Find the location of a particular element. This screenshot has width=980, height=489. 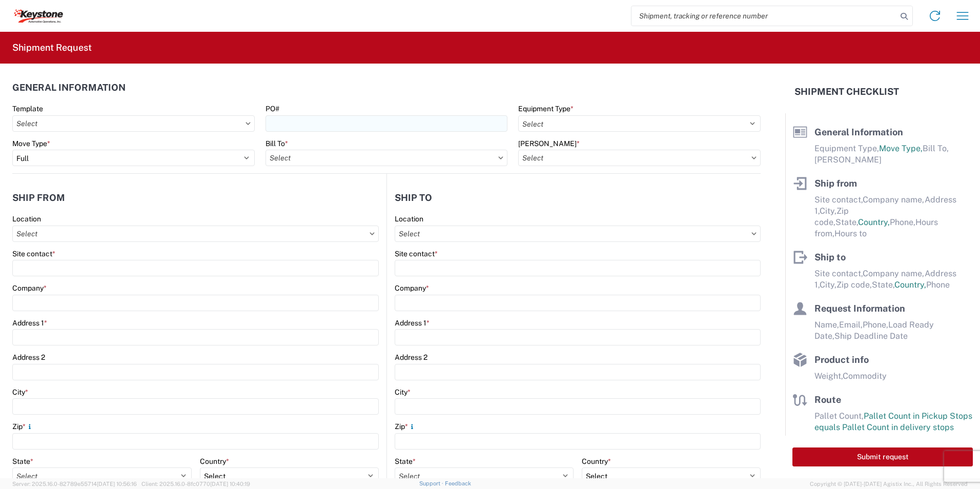

span: Hours to is located at coordinates (851, 233).